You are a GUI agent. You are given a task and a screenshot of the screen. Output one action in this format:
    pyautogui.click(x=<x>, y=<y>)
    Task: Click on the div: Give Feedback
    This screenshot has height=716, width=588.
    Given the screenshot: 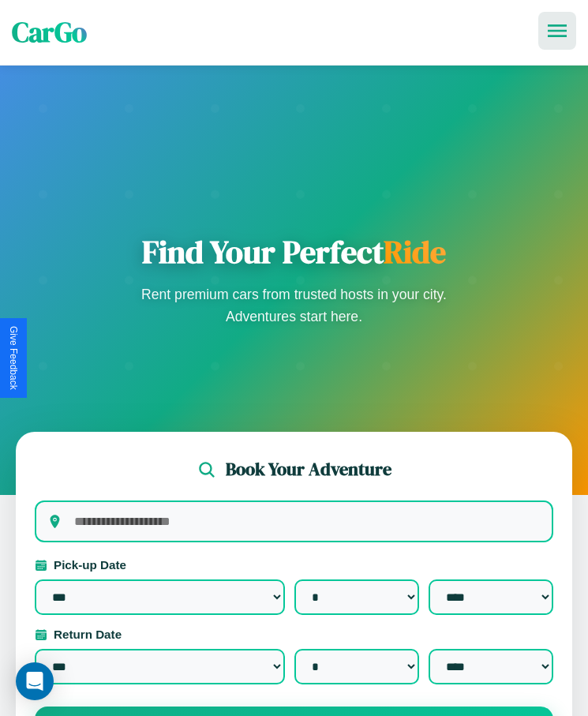 What is the action you would take?
    pyautogui.click(x=13, y=358)
    